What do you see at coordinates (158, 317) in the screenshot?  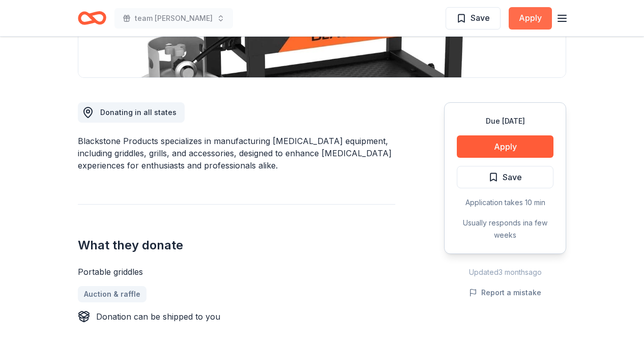 I see `div: Donation can be shipped to you` at bounding box center [158, 317].